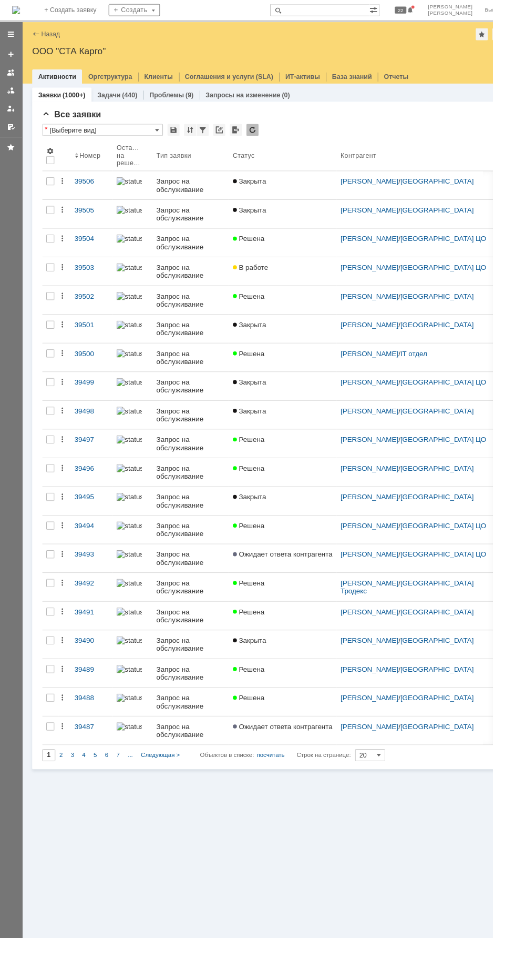  What do you see at coordinates (12, 94) in the screenshot?
I see `a: Заявки в моей ответственности` at bounding box center [12, 94].